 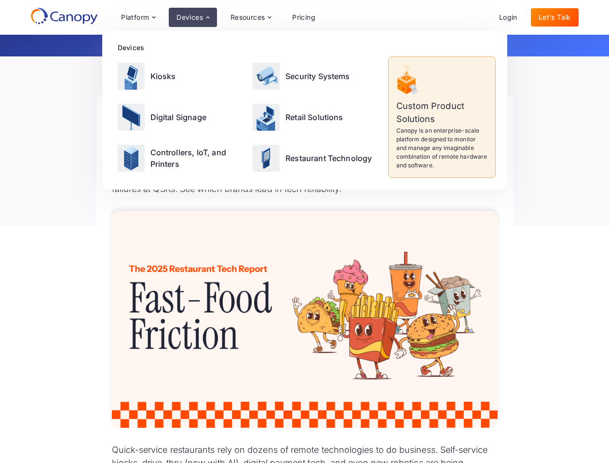 What do you see at coordinates (554, 17) in the screenshot?
I see `a: Let's Talk` at bounding box center [554, 17].